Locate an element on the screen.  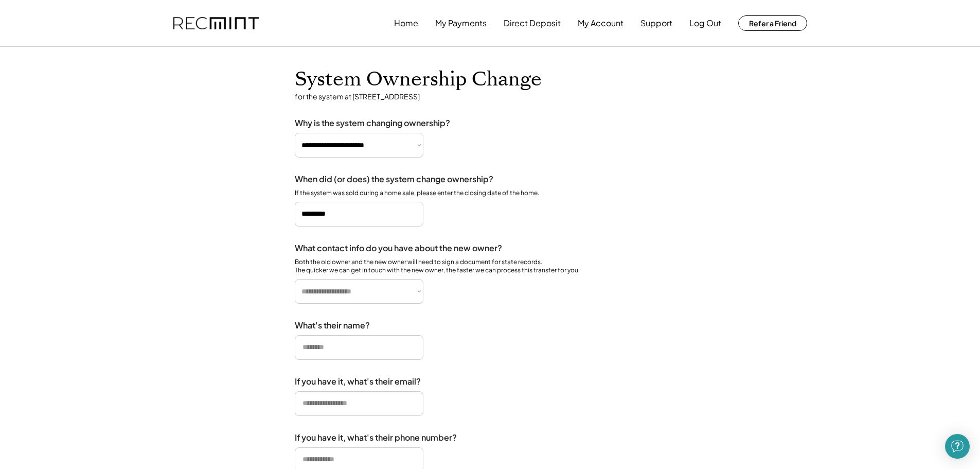
div: When did (or does) the system change ownership? is located at coordinates (394, 179).